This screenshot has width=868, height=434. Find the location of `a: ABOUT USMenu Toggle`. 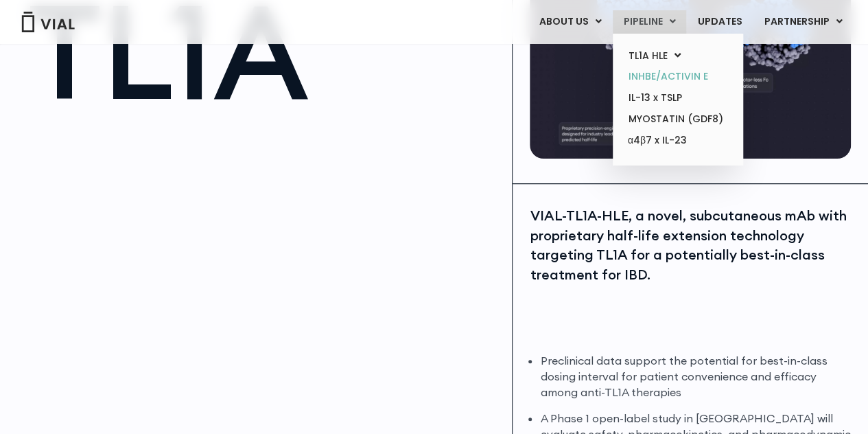

a: ABOUT USMenu Toggle is located at coordinates (570, 22).